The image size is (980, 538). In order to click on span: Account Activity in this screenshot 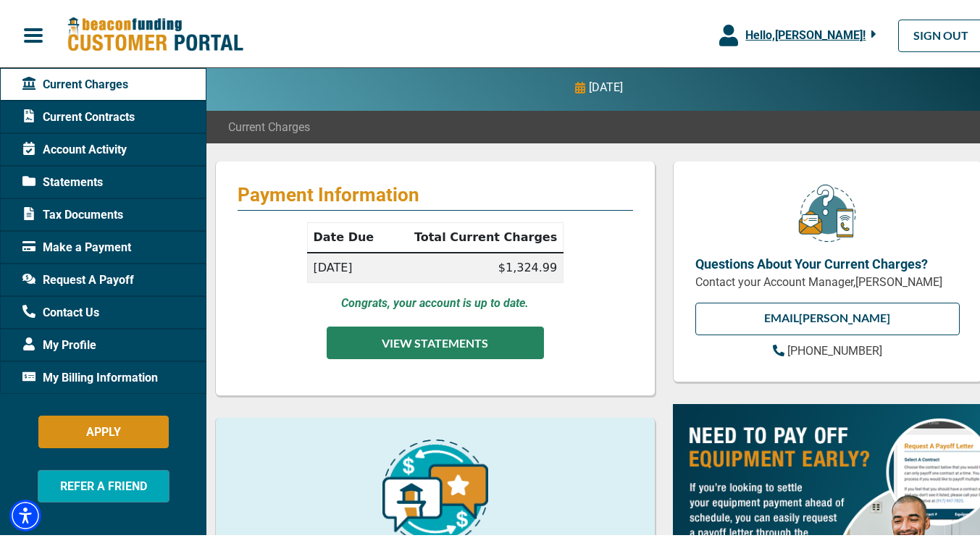, I will do `click(74, 147)`.